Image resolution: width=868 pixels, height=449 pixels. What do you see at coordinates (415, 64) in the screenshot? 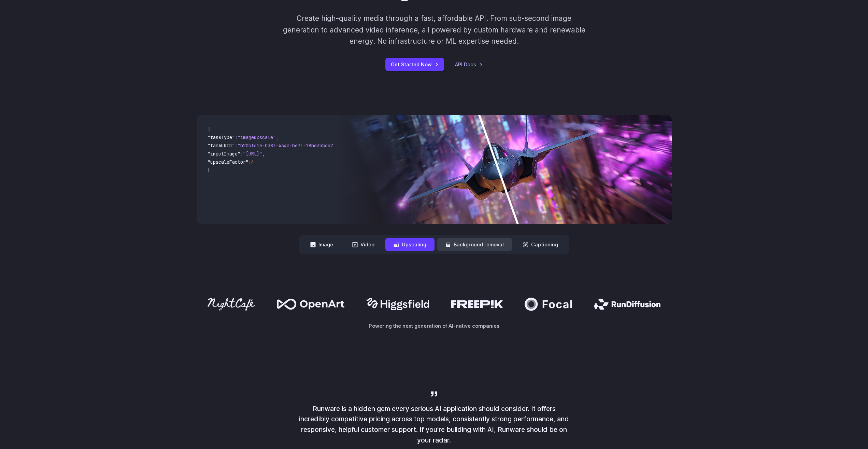
I see `a: Get Started Now` at bounding box center [415, 64].